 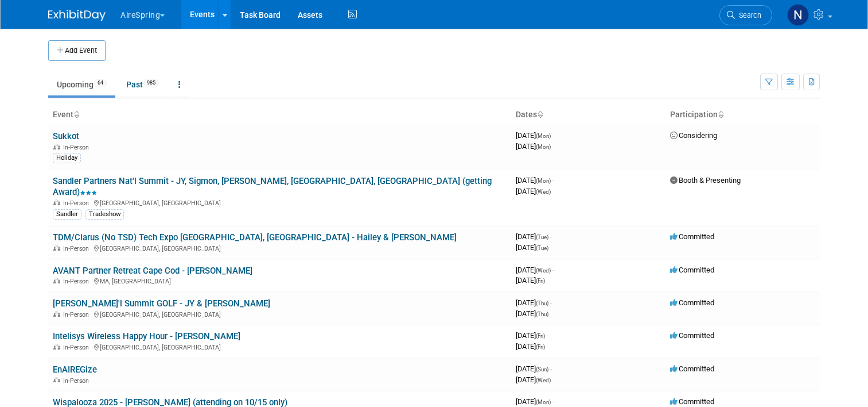 I want to click on a: Past985, so click(x=142, y=85).